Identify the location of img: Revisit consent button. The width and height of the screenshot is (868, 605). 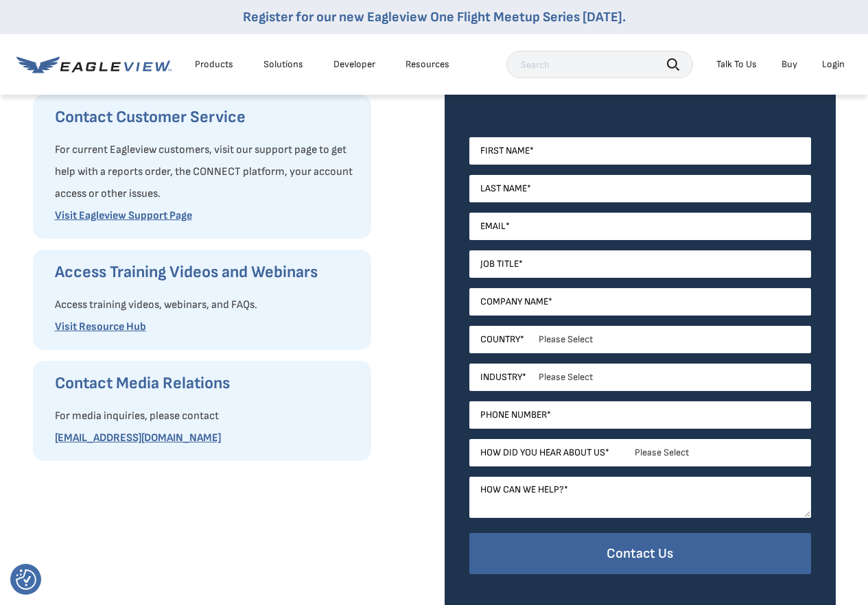
(26, 580).